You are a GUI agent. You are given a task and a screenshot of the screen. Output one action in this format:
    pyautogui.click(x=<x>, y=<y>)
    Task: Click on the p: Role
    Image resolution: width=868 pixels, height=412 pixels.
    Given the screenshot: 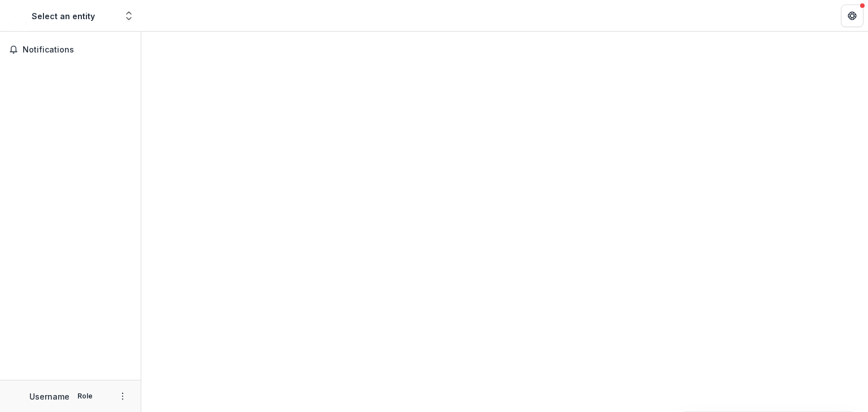 What is the action you would take?
    pyautogui.click(x=84, y=397)
    